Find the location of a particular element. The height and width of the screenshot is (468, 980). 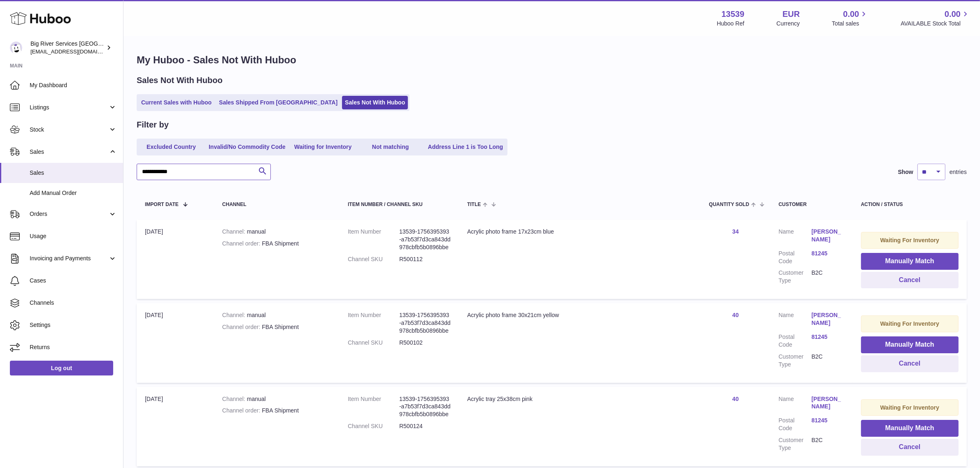

span: Title is located at coordinates (474, 205).